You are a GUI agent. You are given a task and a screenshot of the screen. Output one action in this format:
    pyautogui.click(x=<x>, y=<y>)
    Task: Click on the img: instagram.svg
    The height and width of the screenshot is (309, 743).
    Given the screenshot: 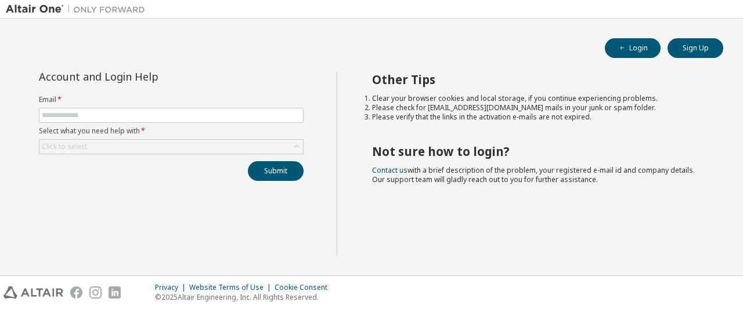 What is the action you would take?
    pyautogui.click(x=95, y=293)
    